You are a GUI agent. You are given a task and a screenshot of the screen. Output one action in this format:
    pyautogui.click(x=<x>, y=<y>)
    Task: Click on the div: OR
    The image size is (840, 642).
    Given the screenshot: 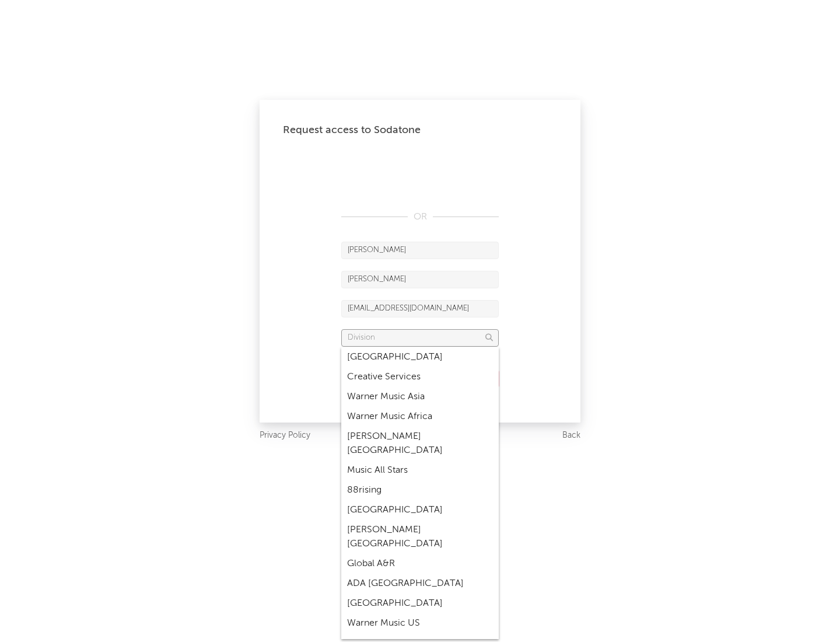 What is the action you would take?
    pyautogui.click(x=420, y=217)
    